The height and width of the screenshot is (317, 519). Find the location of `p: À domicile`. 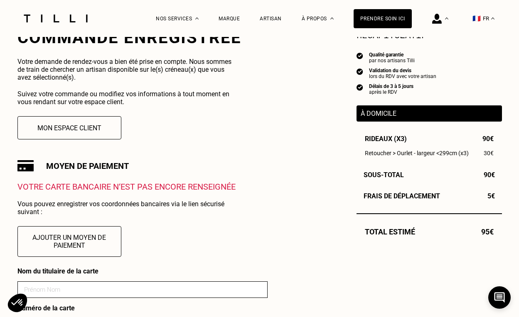

p: À domicile is located at coordinates (429, 113).